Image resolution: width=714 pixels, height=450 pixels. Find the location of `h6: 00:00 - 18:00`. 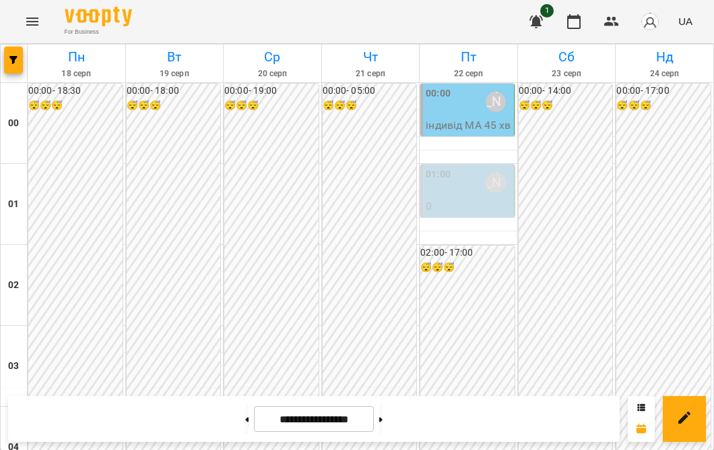

h6: 00:00 - 18:00 is located at coordinates (174, 91).